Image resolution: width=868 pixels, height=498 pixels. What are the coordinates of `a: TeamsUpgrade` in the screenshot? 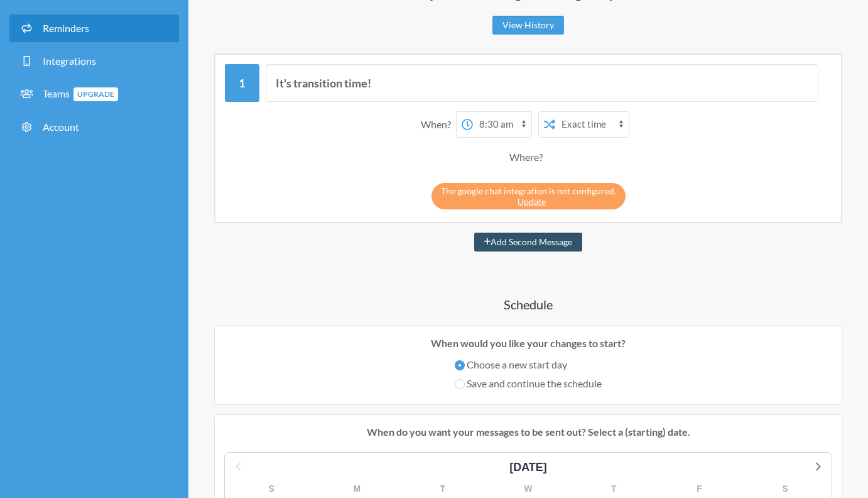 It's located at (94, 93).